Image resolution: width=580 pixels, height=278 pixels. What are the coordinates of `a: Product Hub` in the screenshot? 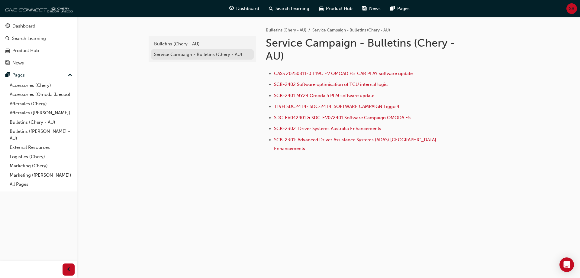 It's located at (38, 50).